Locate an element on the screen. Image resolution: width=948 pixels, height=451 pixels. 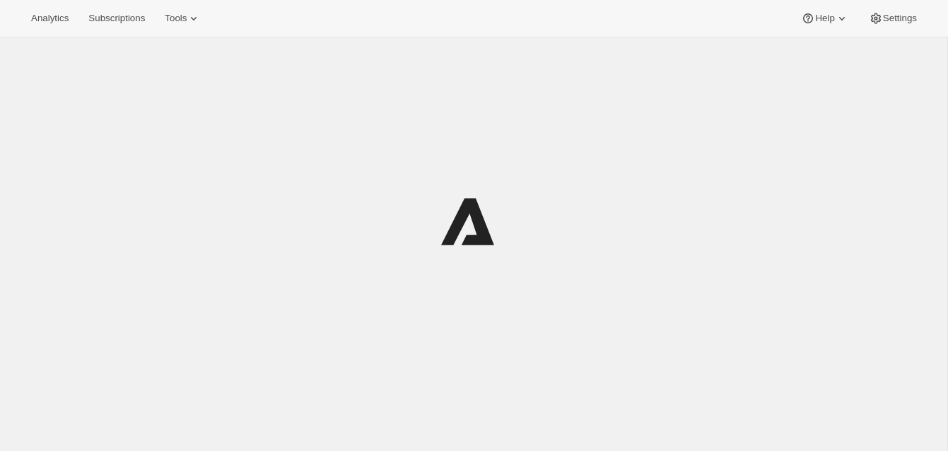
span: Analytics is located at coordinates (49, 18).